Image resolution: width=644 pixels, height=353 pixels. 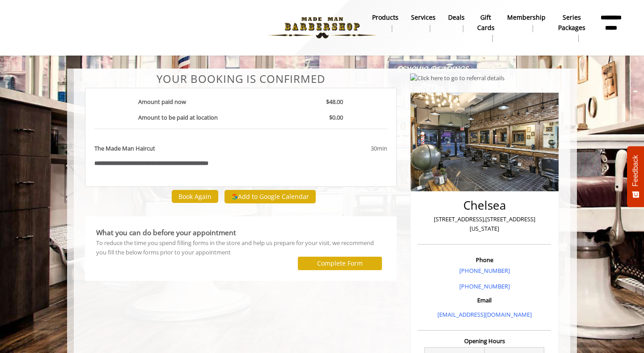 I want to click on a: ServicesServices, so click(x=423, y=23).